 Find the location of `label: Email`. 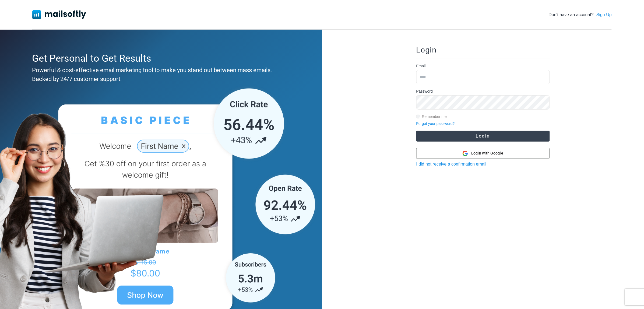

label: Email is located at coordinates (421, 66).